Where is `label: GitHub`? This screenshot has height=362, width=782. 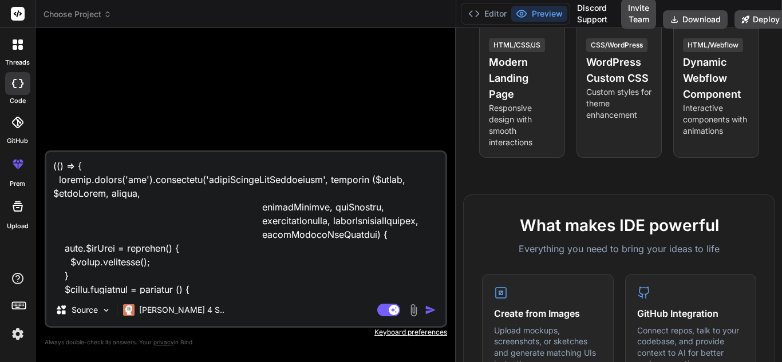 label: GitHub is located at coordinates (17, 141).